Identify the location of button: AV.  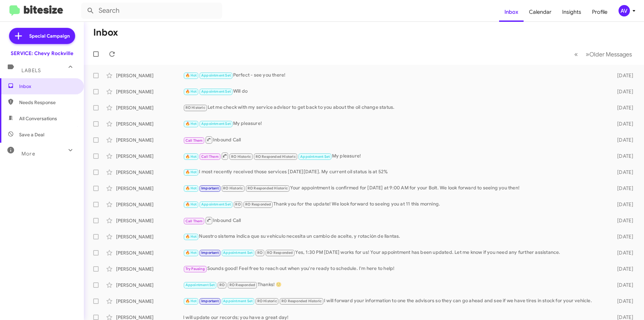
(624, 11).